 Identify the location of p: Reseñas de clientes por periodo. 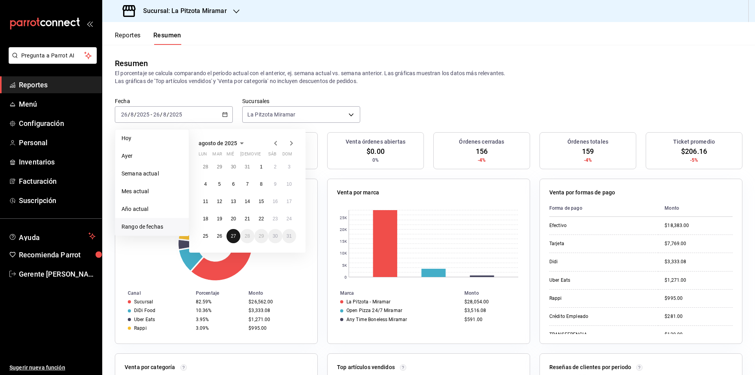
(590, 367).